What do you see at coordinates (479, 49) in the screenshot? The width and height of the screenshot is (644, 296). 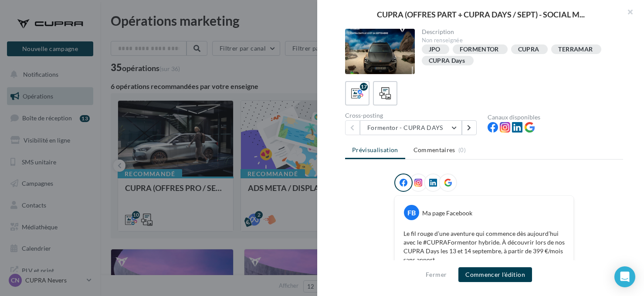 I see `div: FORMENTOR` at bounding box center [479, 49].